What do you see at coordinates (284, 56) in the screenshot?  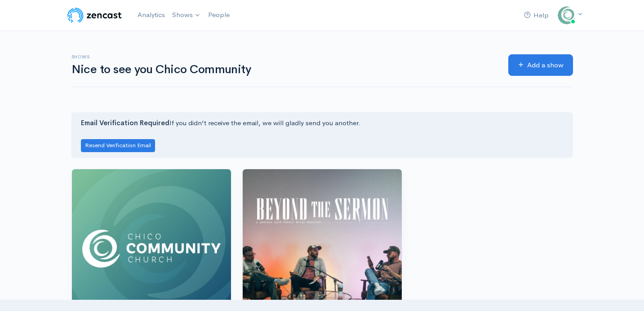 I see `h6: Shows` at bounding box center [284, 56].